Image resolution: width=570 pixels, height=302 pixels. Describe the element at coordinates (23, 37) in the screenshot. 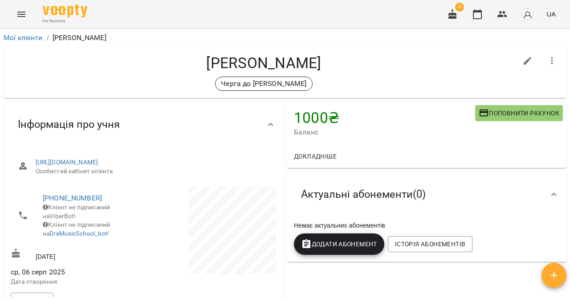

I see `a: Мої клієнти` at that location.